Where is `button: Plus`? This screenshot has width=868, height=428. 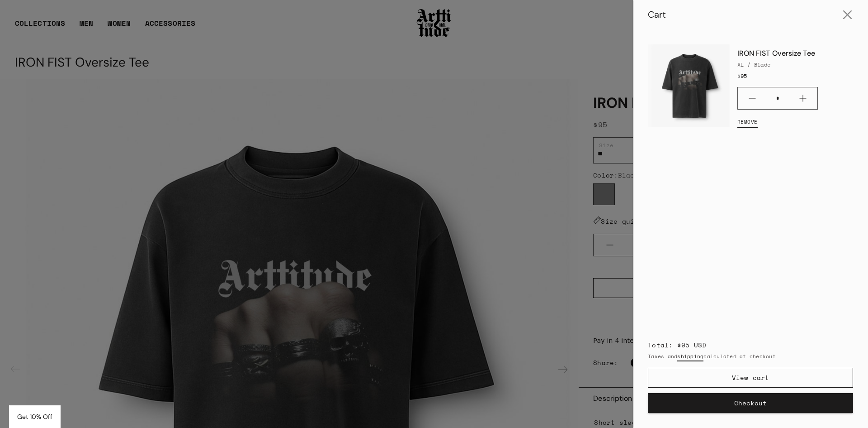
button: Plus is located at coordinates (803, 98).